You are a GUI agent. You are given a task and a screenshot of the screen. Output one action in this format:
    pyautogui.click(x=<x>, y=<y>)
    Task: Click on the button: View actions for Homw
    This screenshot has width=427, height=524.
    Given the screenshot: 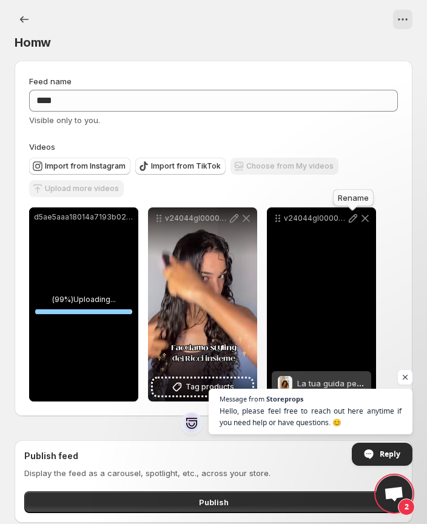 What is the action you would take?
    pyautogui.click(x=402, y=19)
    